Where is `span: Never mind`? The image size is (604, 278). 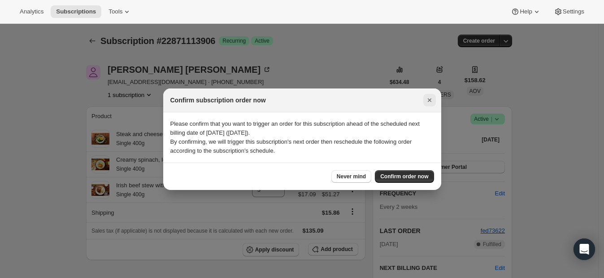
span: Never mind is located at coordinates (351, 176).